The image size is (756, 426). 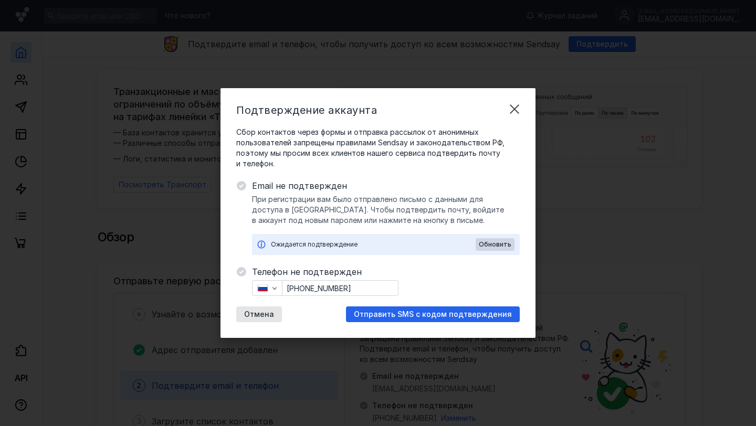 What do you see at coordinates (259, 315) in the screenshot?
I see `button: Отмена` at bounding box center [259, 315].